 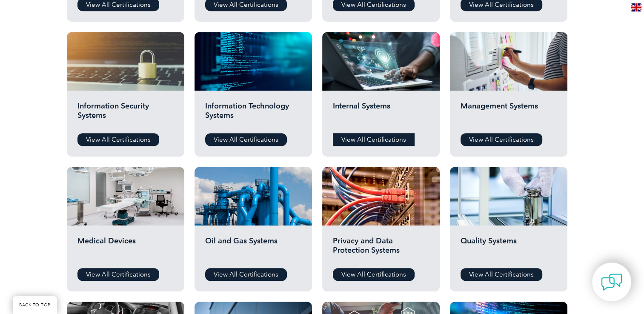 I want to click on h2: Quality Systems, so click(x=508, y=249).